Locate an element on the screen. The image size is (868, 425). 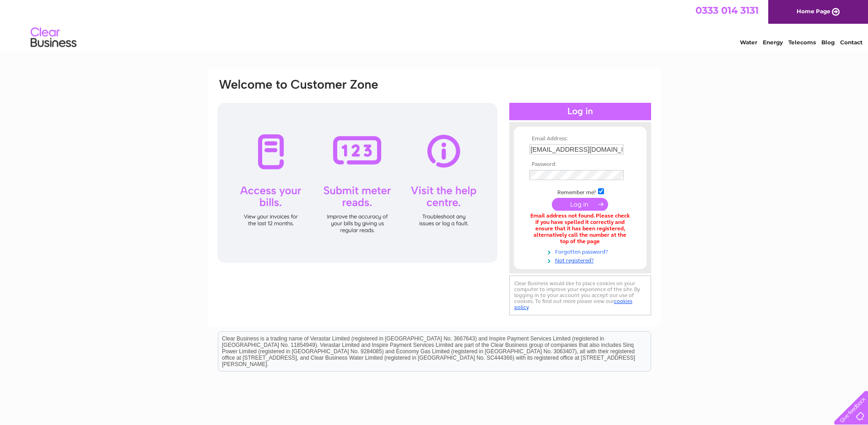
a: 0333 014 3131 is located at coordinates (727, 10).